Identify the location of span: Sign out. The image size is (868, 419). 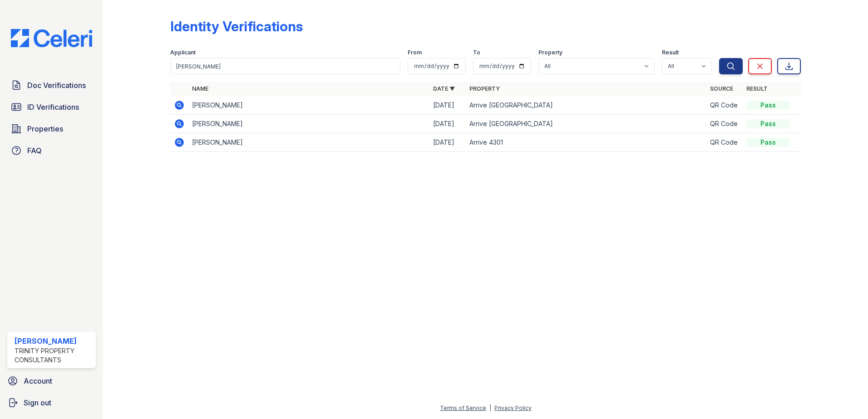
(37, 403).